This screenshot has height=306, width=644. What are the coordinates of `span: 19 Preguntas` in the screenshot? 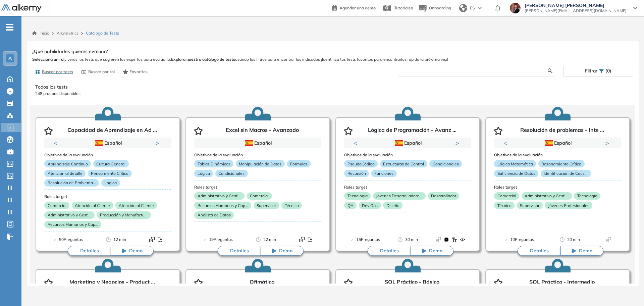 It's located at (221, 240).